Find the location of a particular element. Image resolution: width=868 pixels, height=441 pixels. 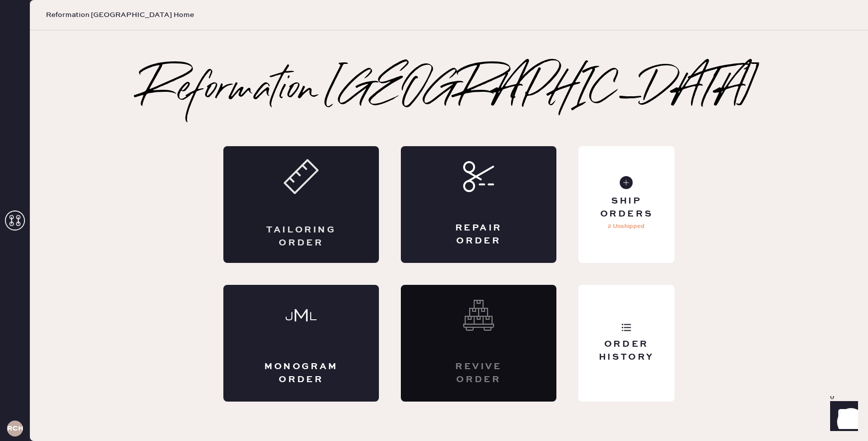

p: 2 Unshipped is located at coordinates (626, 227).